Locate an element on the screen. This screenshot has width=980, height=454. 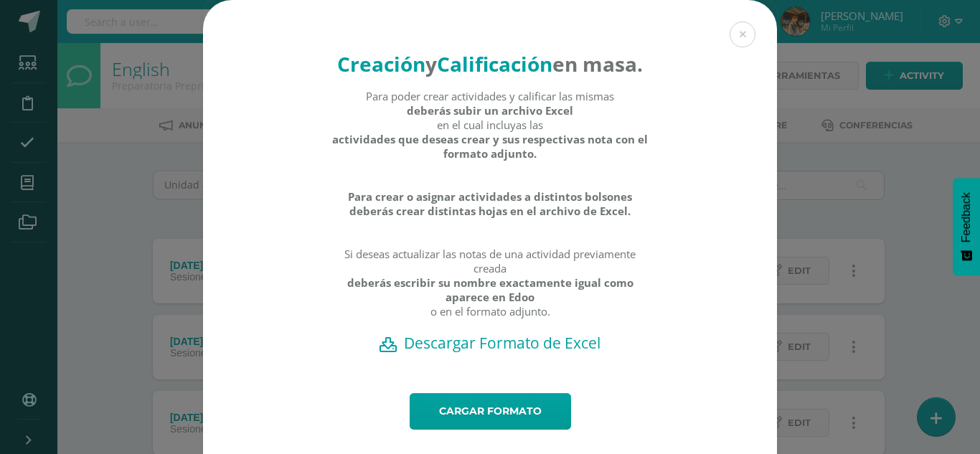
strong: deberás escribir su nombre exactamente igual como aparece en Edoo is located at coordinates (490, 289).